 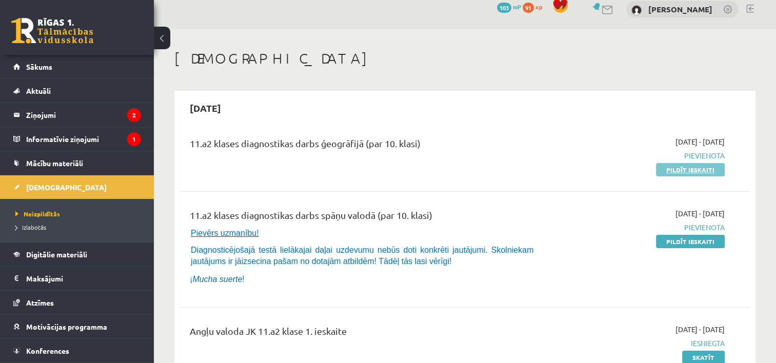 I want to click on div: 11.a2 klases diagnostikas darbs spāņu valodā (par 10. klasi), so click(x=365, y=218).